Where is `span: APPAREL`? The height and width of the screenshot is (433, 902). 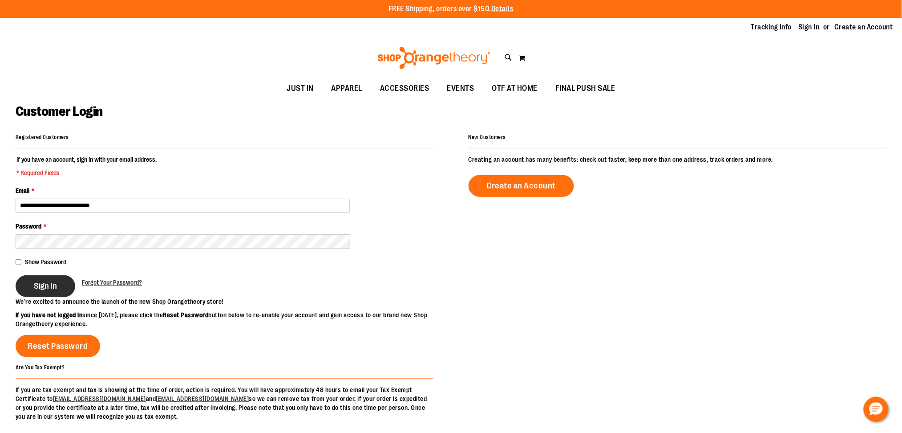 span: APPAREL is located at coordinates (347, 88).